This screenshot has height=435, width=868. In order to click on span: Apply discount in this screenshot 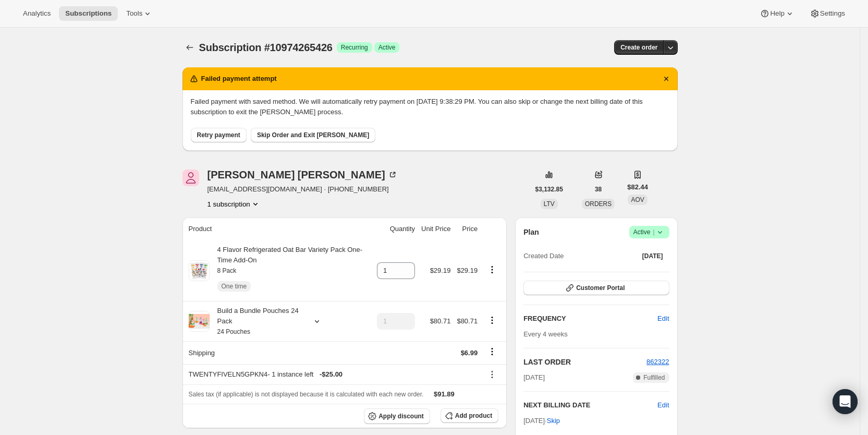, I will do `click(401, 416)`.